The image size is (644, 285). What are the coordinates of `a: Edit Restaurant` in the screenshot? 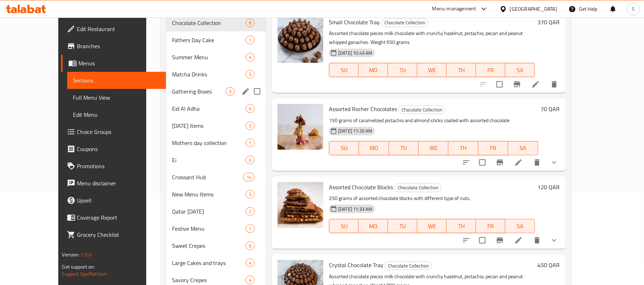 It's located at (113, 29).